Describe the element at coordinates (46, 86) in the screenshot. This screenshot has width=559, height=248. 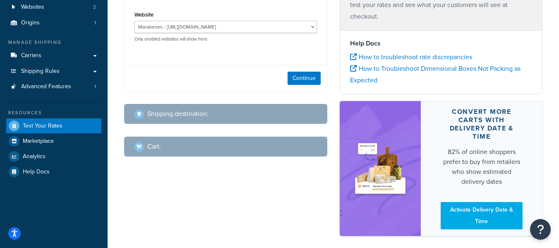
I see `span: Advanced Features` at that location.